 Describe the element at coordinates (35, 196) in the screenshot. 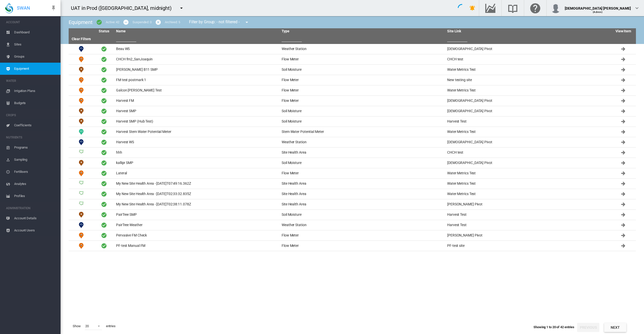

I see `span: Profiles` at that location.